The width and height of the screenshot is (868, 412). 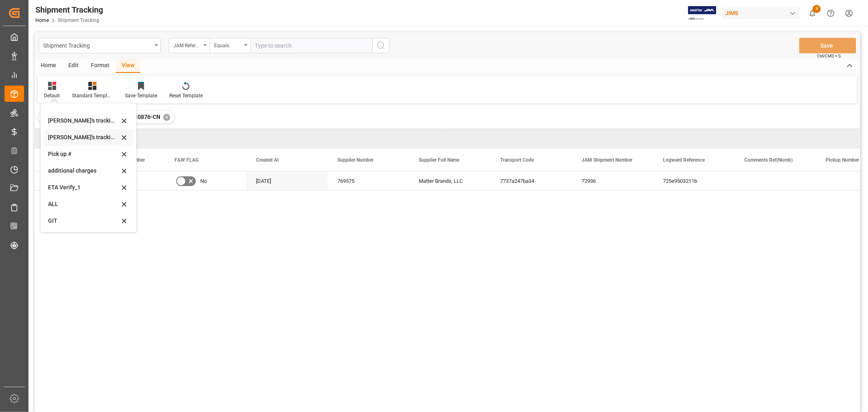 I want to click on span: Comments Ref(Numb), so click(x=768, y=160).